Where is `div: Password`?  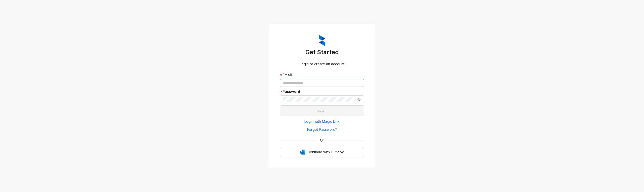 div: Password is located at coordinates (322, 92).